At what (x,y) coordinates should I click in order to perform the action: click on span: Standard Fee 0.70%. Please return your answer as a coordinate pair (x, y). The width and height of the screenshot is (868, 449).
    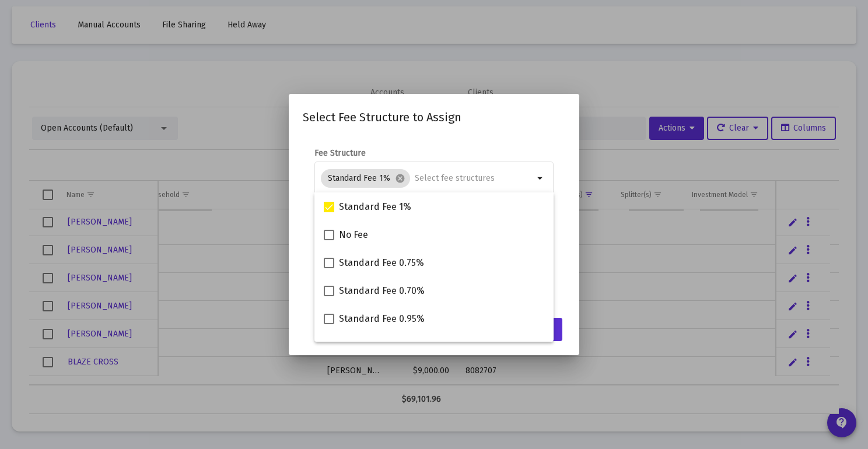
    Looking at the image, I should click on (382, 291).